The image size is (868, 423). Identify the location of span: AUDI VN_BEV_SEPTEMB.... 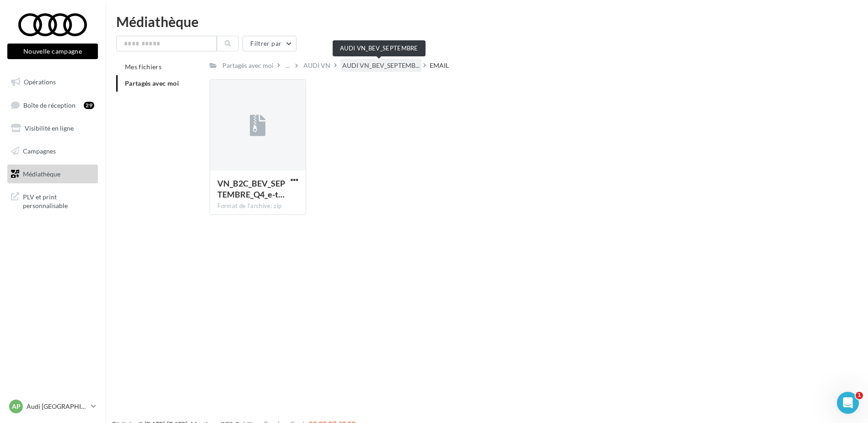
(381, 65).